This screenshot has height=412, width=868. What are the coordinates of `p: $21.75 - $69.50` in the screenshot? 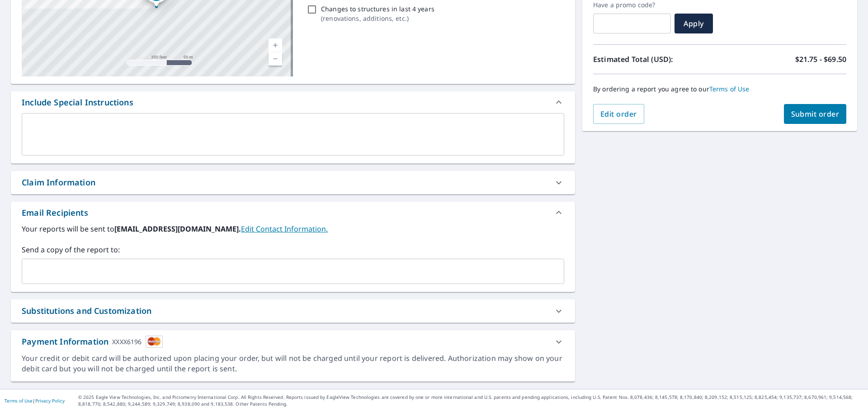 It's located at (821, 59).